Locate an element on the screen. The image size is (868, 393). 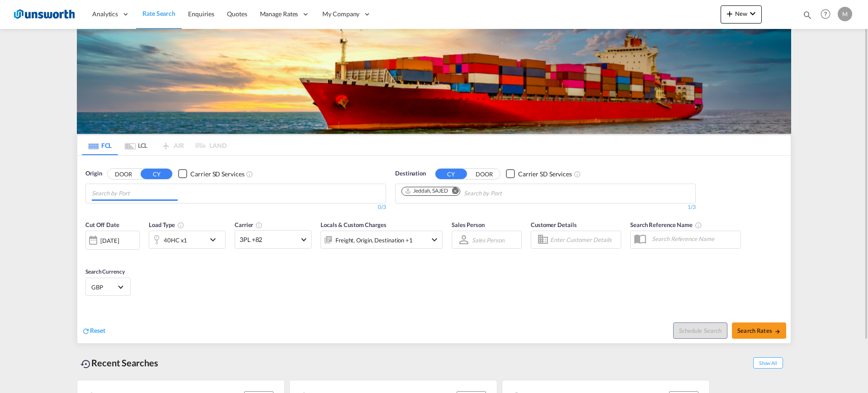
md-icon: icon-magnify is located at coordinates (808, 15).